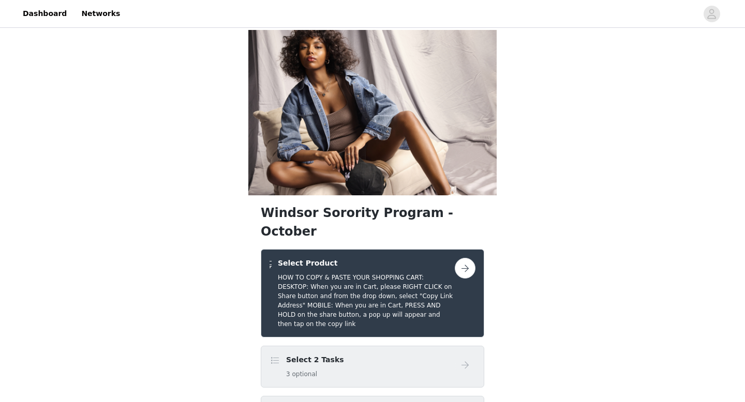 The height and width of the screenshot is (402, 745). I want to click on h4: Select Product, so click(366, 263).